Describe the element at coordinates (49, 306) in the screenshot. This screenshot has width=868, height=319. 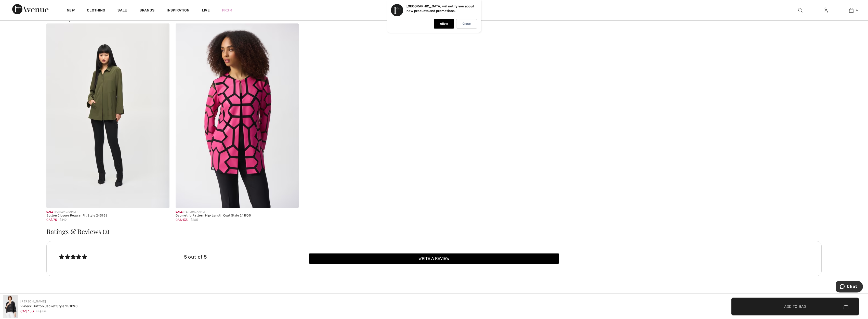
I see `div: V-neck Button Jacket Style 251090` at that location.